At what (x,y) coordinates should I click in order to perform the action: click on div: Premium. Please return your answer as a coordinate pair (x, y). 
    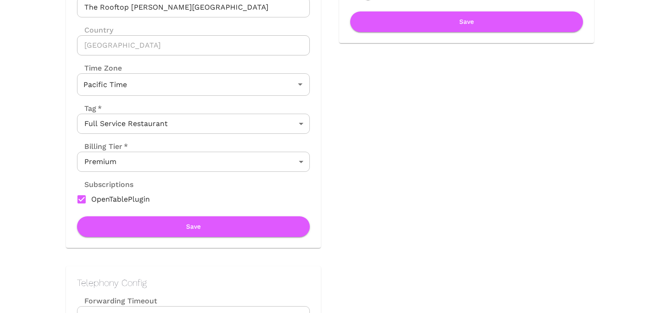
    Looking at the image, I should click on (193, 162).